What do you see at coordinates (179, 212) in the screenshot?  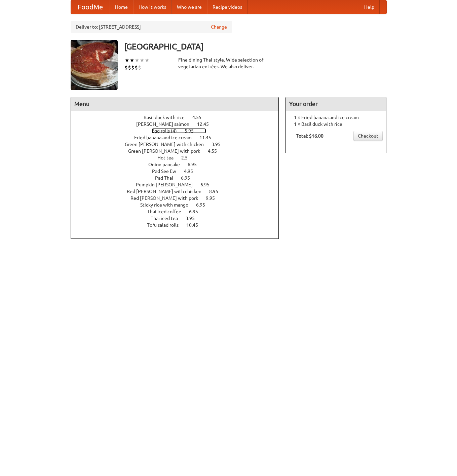 I see `a: Thai iced coffee 6.95` at bounding box center [179, 212].